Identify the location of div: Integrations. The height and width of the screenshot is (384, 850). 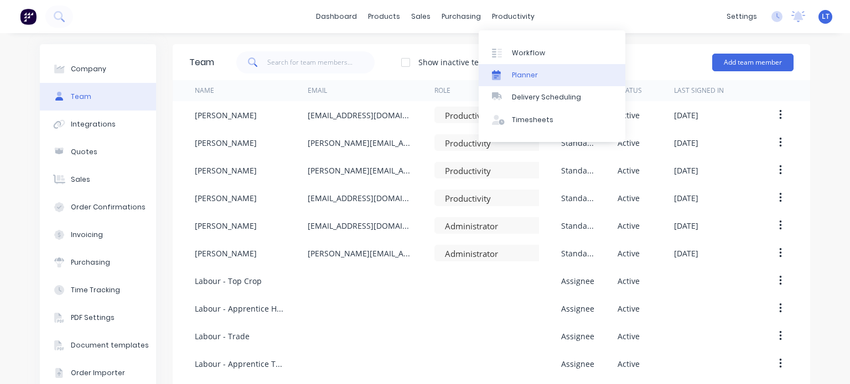
(93, 124).